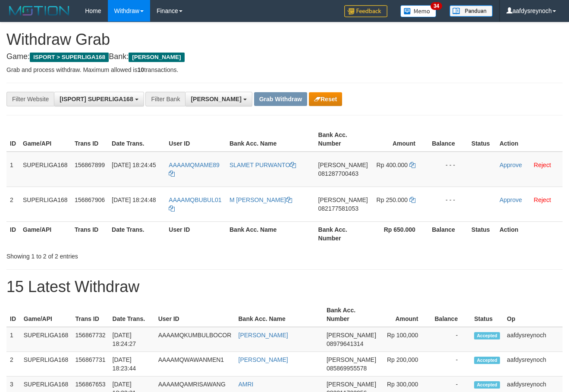 Image resolution: width=569 pixels, height=392 pixels. I want to click on span: 156867899, so click(90, 165).